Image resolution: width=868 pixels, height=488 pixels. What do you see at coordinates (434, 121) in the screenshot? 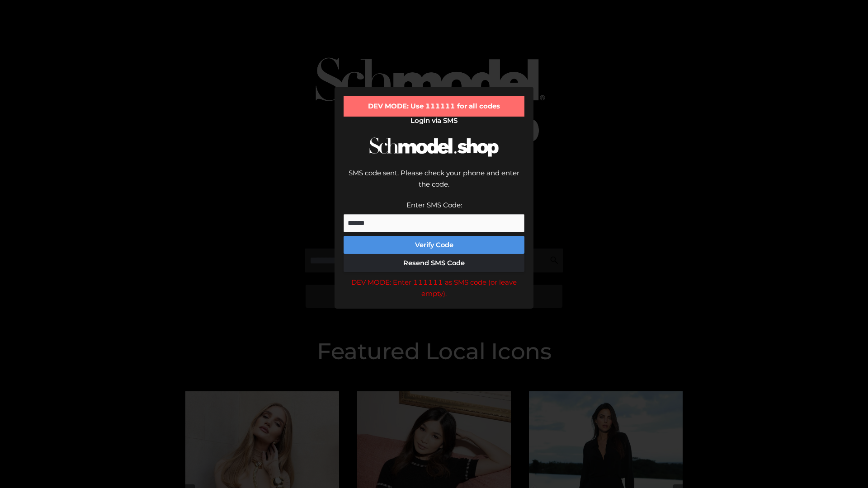
I see `h2: Login via SMS` at bounding box center [434, 121].